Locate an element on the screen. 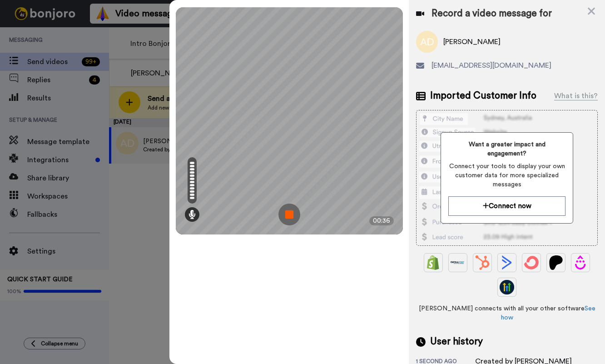 Image resolution: width=605 pixels, height=364 pixels. img: Shopify is located at coordinates (433, 262).